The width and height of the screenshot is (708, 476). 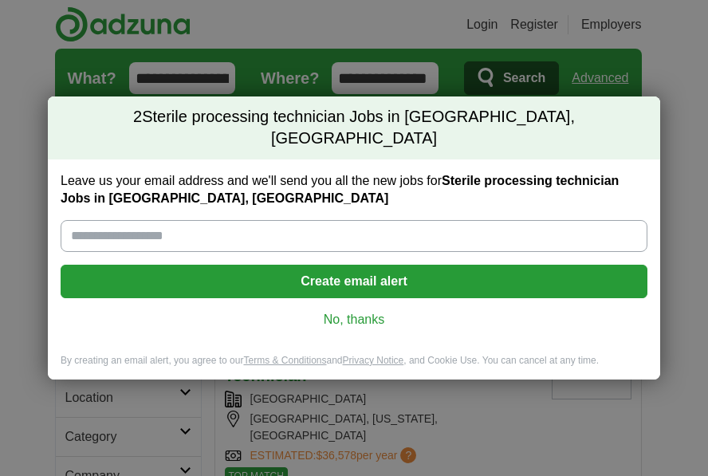 What do you see at coordinates (373, 361) in the screenshot?
I see `a: Privacy Notice` at bounding box center [373, 361].